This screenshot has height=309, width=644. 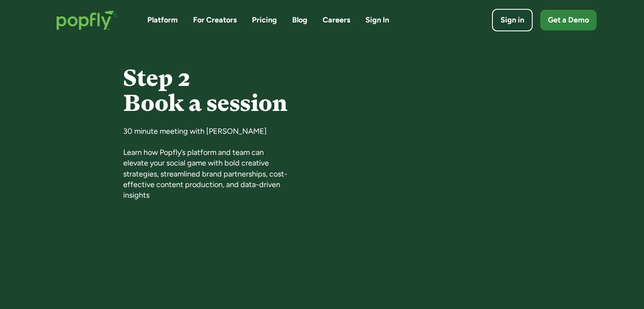 What do you see at coordinates (512, 20) in the screenshot?
I see `div: Sign in` at bounding box center [512, 20].